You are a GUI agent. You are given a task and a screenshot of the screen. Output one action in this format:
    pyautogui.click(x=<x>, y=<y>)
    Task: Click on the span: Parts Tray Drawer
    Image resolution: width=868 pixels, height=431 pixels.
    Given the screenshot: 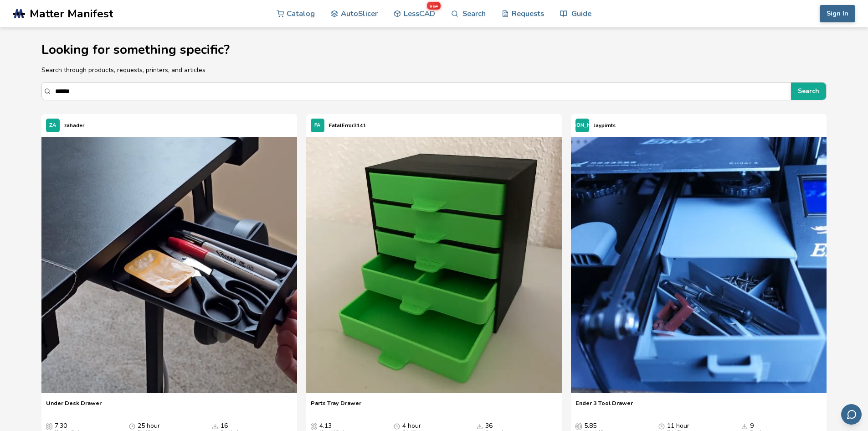 What is the action you would take?
    pyautogui.click(x=336, y=407)
    